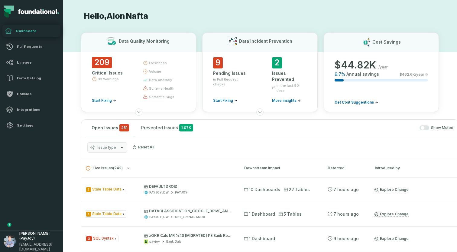  I want to click on div: Bank Data, so click(174, 241).